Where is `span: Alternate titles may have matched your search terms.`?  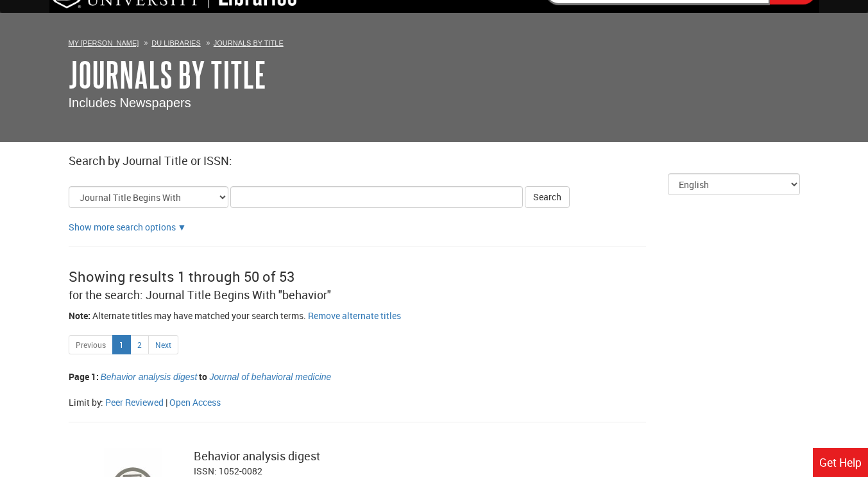 span: Alternate titles may have matched your search terms. is located at coordinates (199, 315).